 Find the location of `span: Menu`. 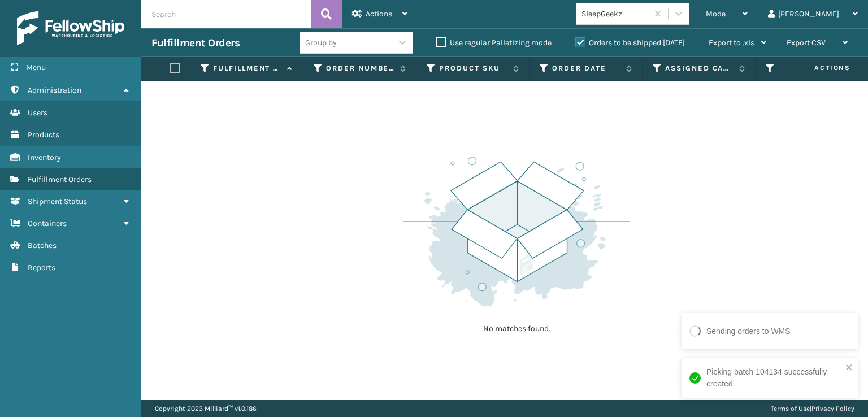

span: Menu is located at coordinates (35, 67).